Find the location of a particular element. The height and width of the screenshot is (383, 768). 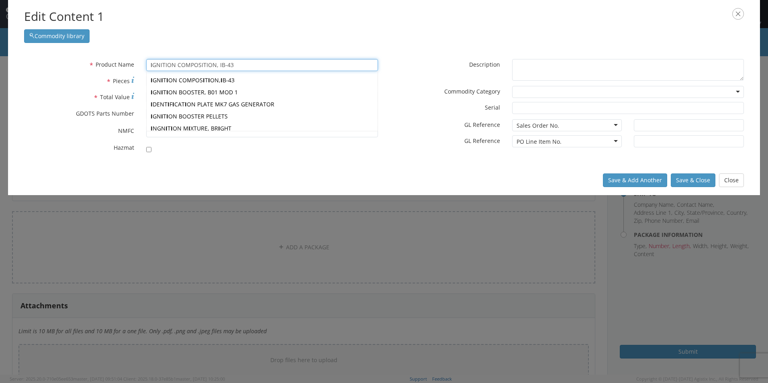

div: NGN T ON M XTURE, BR GHT is located at coordinates (262, 129).